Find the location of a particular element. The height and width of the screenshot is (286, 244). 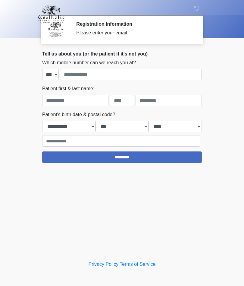

div: Please enter your email is located at coordinates (134, 33).